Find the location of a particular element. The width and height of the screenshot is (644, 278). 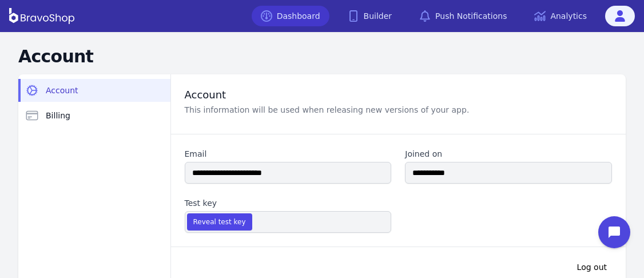

label: Joined on is located at coordinates (508, 154).